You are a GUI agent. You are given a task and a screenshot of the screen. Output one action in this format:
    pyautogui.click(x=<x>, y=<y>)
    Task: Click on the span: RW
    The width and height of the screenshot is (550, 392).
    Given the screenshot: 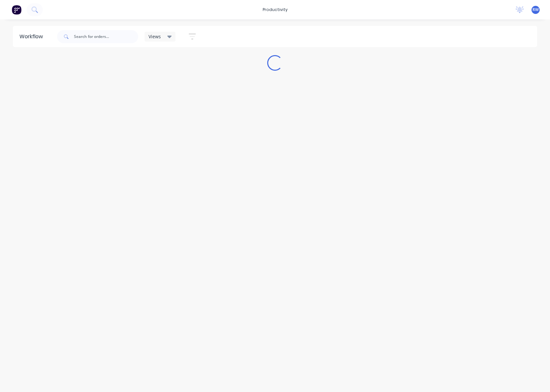 What is the action you would take?
    pyautogui.click(x=535, y=10)
    